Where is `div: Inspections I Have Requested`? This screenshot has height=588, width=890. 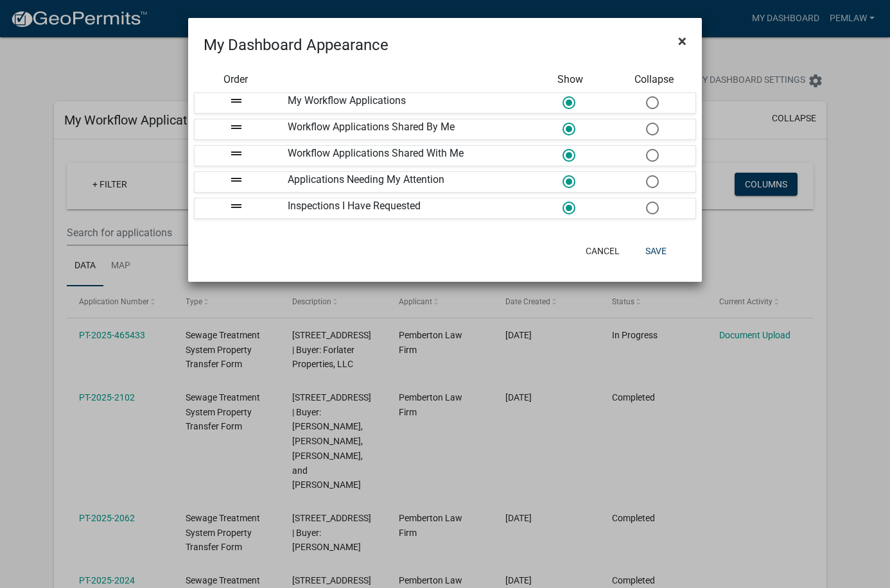
div: Inspections I Have Requested is located at coordinates (403, 208).